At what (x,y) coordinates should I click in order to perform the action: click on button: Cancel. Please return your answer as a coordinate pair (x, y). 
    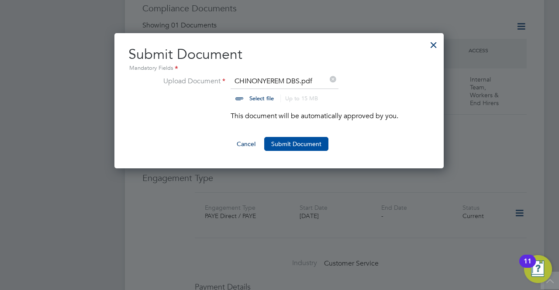
    Looking at the image, I should click on (246, 144).